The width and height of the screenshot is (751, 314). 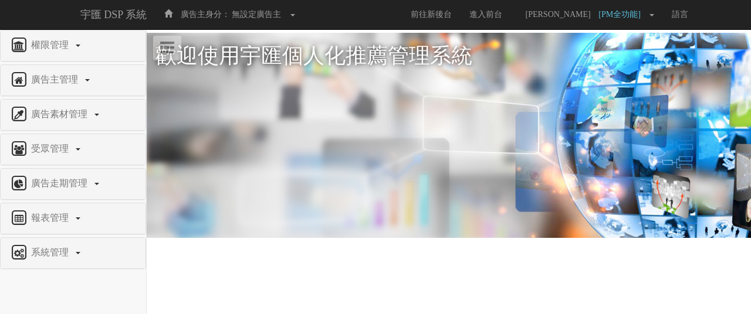 I want to click on span: 報表管理, so click(x=51, y=218).